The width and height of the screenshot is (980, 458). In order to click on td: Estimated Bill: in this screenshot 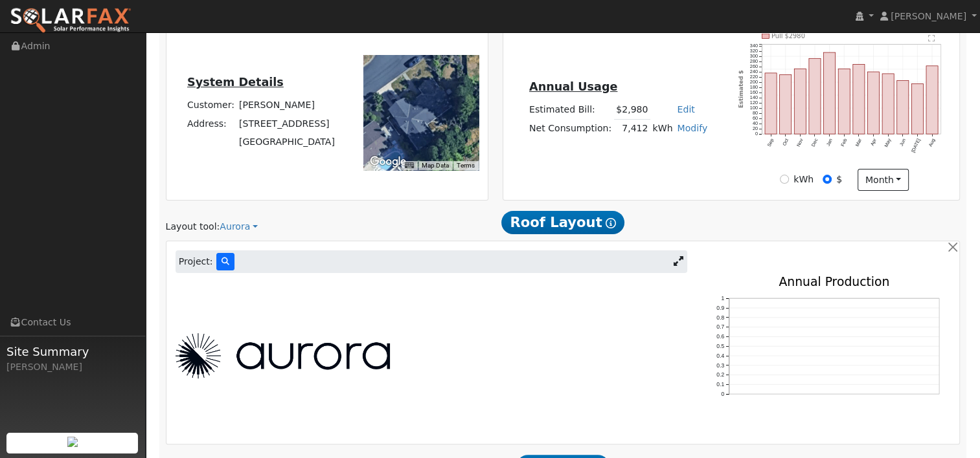, I will do `click(570, 109)`.